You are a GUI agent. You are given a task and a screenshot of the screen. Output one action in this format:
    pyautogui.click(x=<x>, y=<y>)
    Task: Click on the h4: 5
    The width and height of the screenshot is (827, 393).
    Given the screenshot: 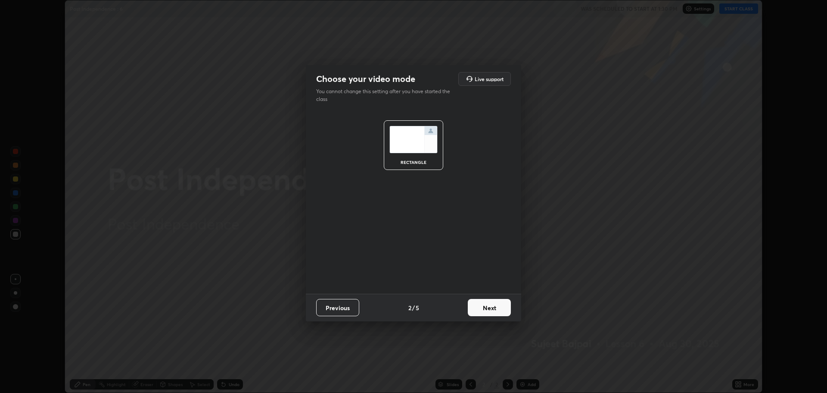 What is the action you would take?
    pyautogui.click(x=418, y=307)
    